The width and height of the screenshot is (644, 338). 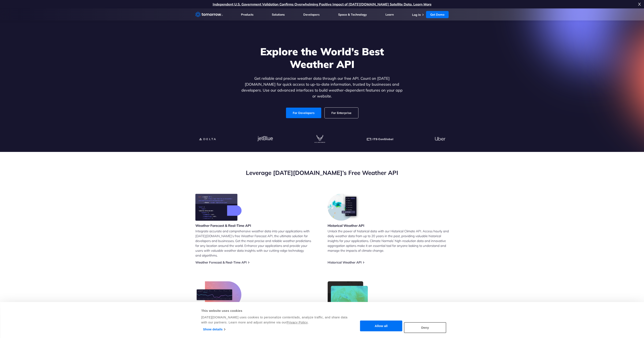 What do you see at coordinates (209, 15) in the screenshot?
I see `a: Home link` at bounding box center [209, 15].